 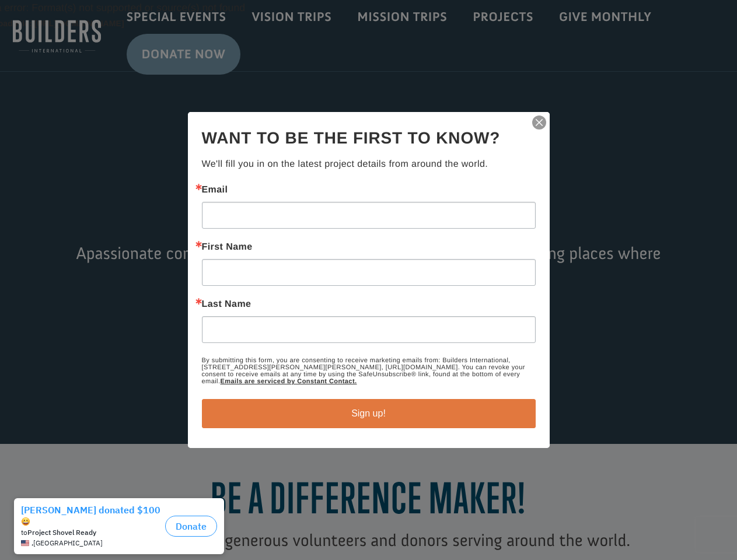 I want to click on p: We'll fill you in on the latest project details from around the world., so click(x=369, y=164).